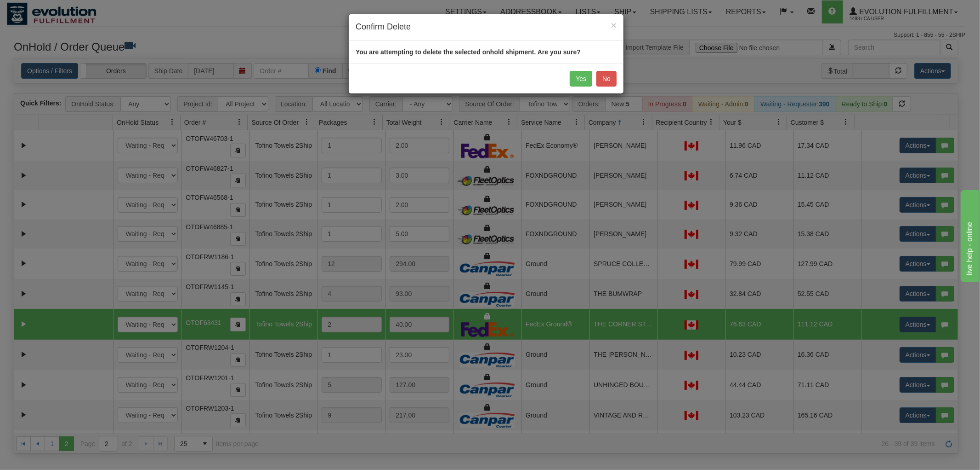 This screenshot has width=980, height=470. What do you see at coordinates (46, 11) in the screenshot?
I see `div: live help - online` at bounding box center [46, 11].